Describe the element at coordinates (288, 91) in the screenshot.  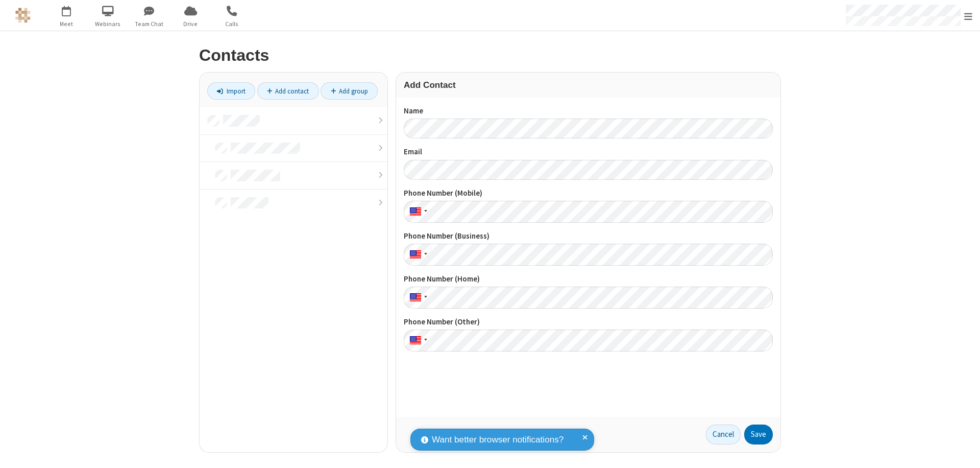
I see `a: Add contact` at that location.